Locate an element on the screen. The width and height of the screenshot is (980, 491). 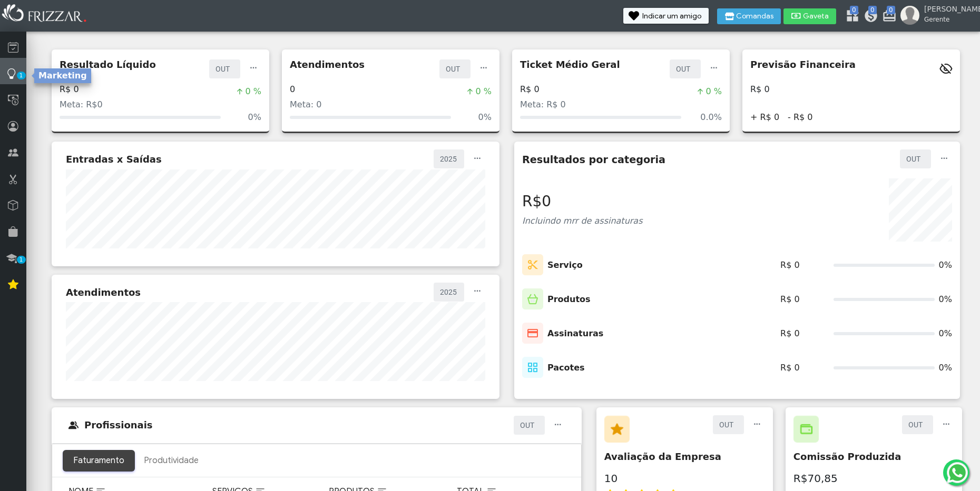
span: Comandas is located at coordinates (754, 16).